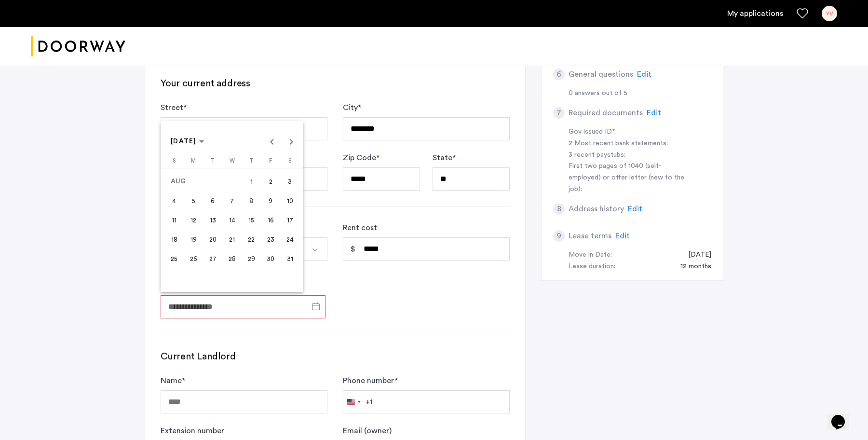 Image resolution: width=868 pixels, height=440 pixels. Describe the element at coordinates (193, 259) in the screenshot. I see `button: August 26, 2024` at that location.